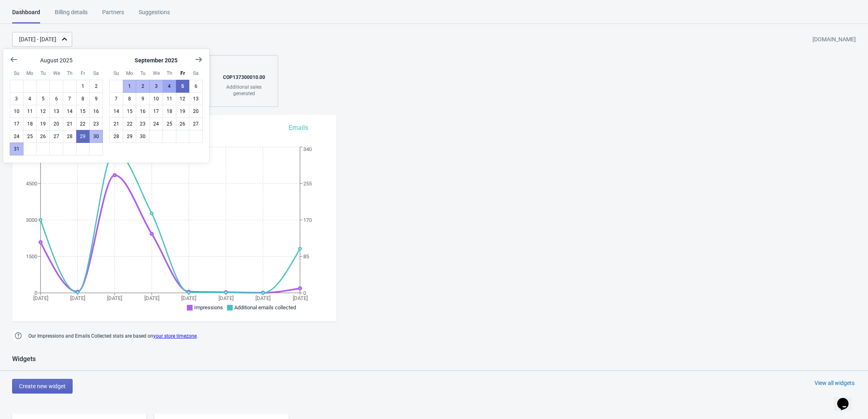  Describe the element at coordinates (70, 99) in the screenshot. I see `button: August 7 2025` at that location.